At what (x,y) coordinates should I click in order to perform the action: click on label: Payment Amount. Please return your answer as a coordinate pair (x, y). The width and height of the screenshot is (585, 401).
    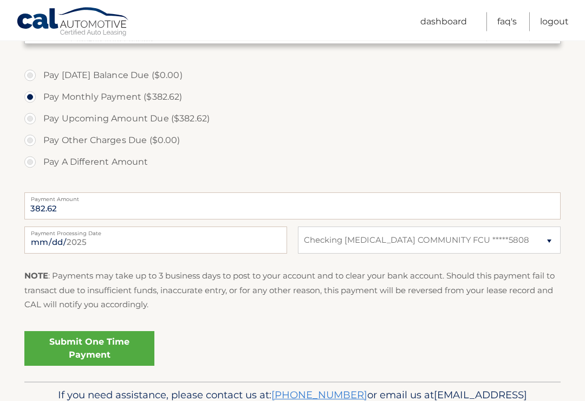
    Looking at the image, I should click on (292, 197).